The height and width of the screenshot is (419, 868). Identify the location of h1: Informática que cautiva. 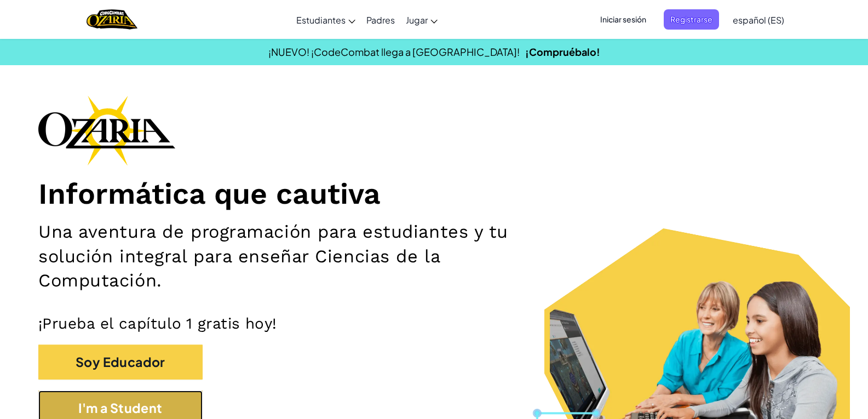
(434, 194).